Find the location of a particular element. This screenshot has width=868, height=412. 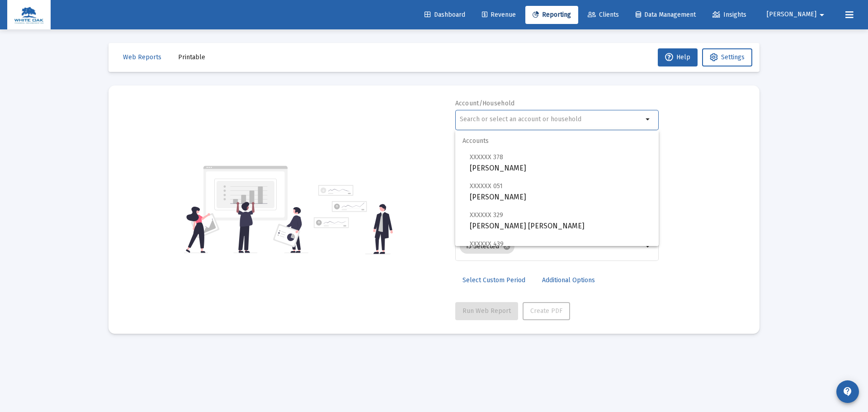

img: reporting-alt is located at coordinates (353, 219).